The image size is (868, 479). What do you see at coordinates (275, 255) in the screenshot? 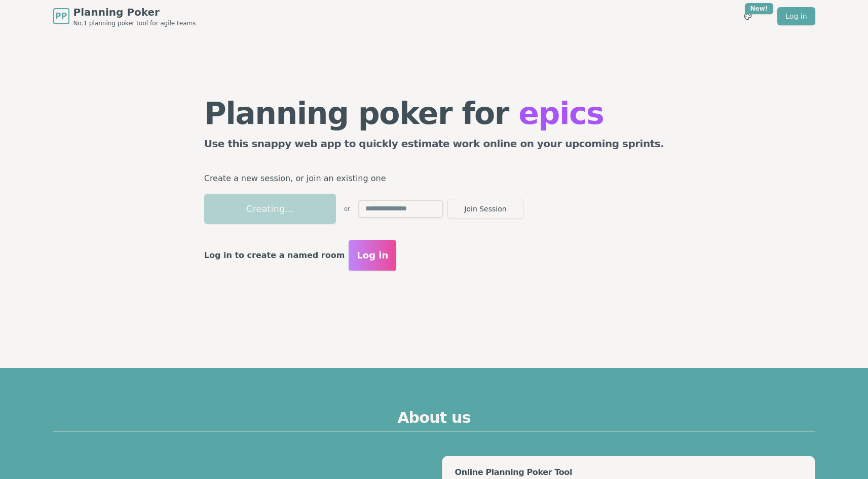
I see `p: Log in to create a named room` at bounding box center [275, 255].